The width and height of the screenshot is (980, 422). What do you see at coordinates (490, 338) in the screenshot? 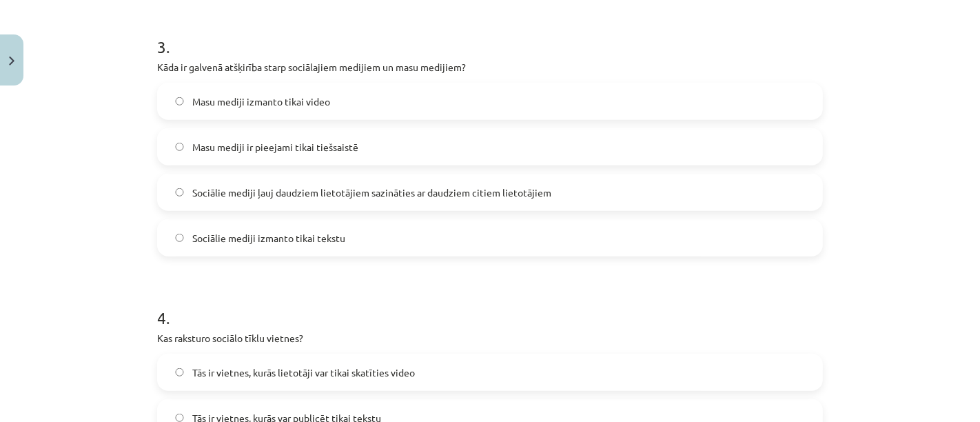
I see `p: Kas raksturo sociālo tīklu vietnes?` at bounding box center [490, 338].